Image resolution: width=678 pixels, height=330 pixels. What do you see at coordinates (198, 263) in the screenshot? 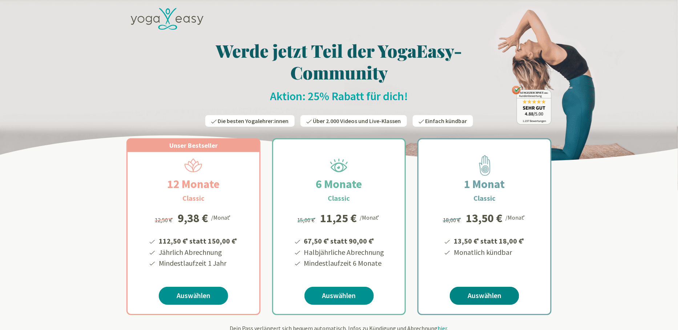
I see `li: Mindestlaufzeit 1 Jahr` at bounding box center [198, 263].